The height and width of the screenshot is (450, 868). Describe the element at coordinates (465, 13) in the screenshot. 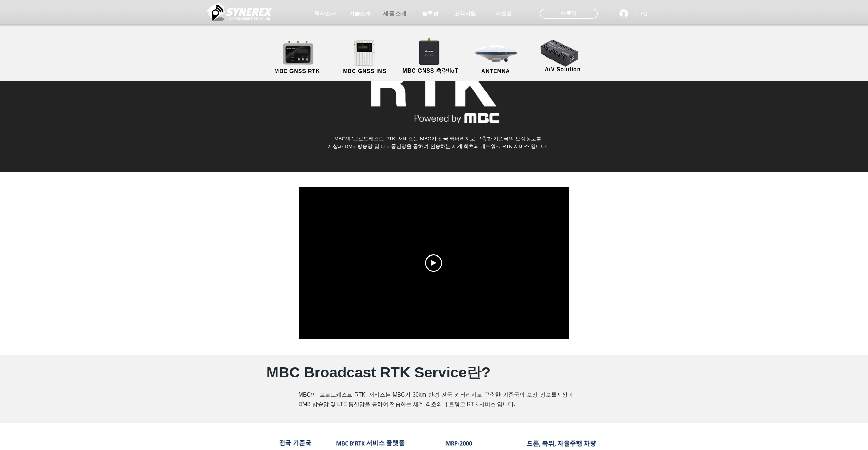

I see `span: 고객지원` at that location.